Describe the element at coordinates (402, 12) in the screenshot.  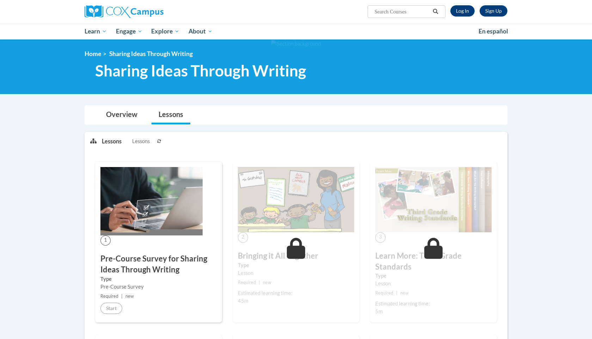
I see `input: Search Courses` at that location.